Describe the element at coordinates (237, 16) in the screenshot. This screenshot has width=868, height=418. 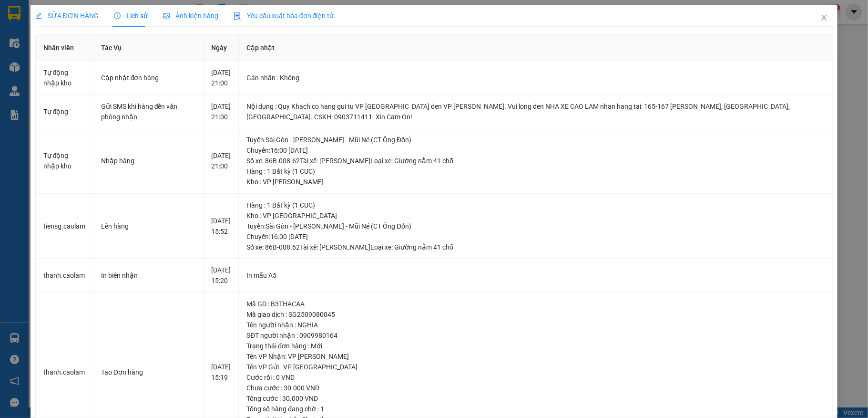
I see `img: icon` at that location.